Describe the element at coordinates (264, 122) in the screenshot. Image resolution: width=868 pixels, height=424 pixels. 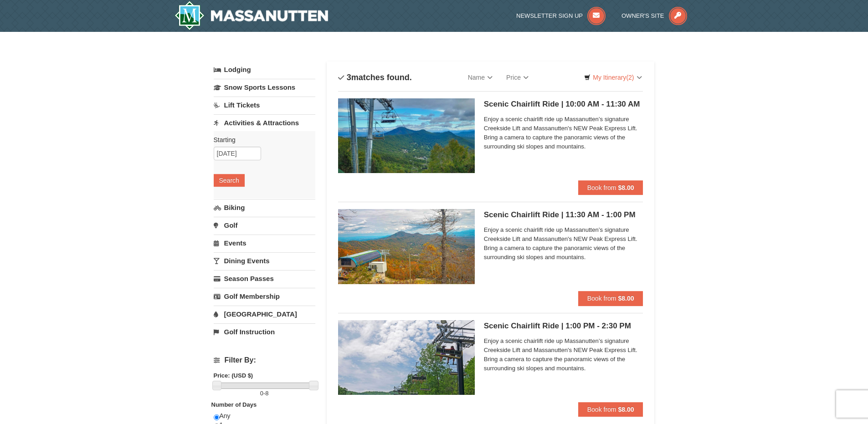
I see `a: Activities & Attractions` at that location.